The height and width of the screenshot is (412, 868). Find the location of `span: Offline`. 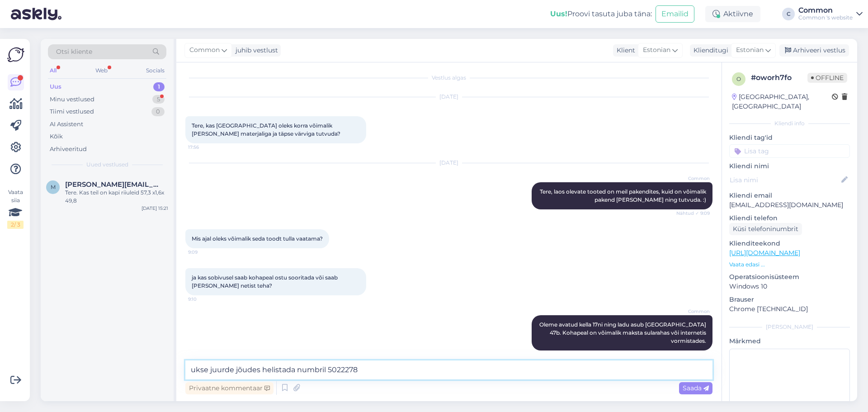

span: Offline is located at coordinates (827, 78).